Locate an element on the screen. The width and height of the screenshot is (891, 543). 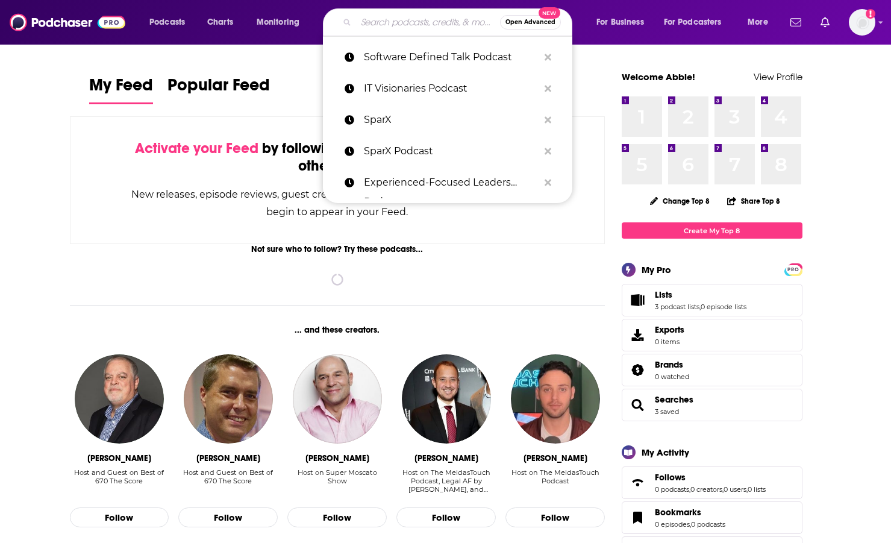
span: For Podcasters is located at coordinates (693, 22).